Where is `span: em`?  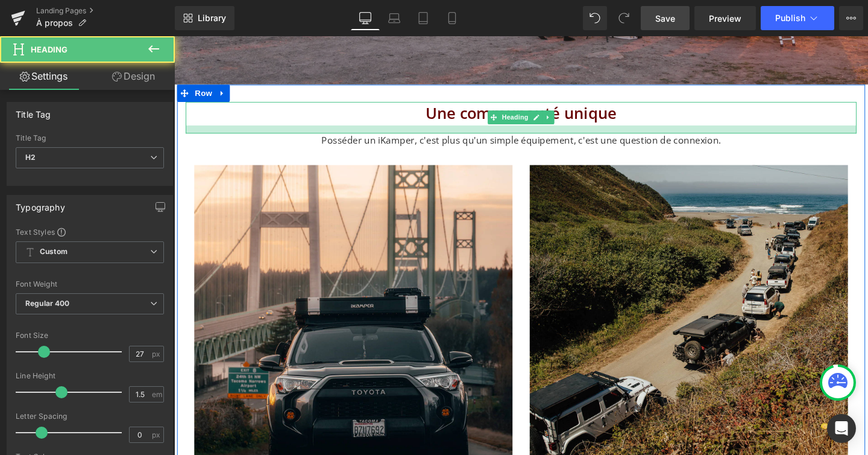
span: em is located at coordinates (156, 394).